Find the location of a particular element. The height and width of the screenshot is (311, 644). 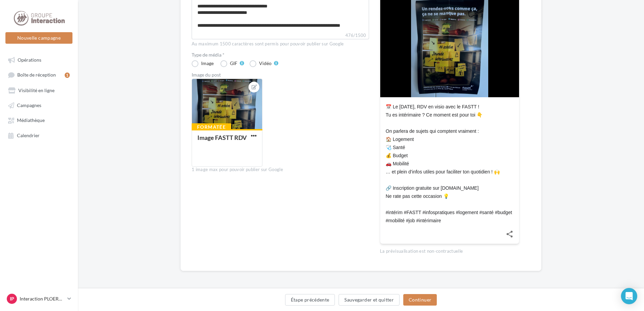

a: Médiathèque is located at coordinates (39, 120).